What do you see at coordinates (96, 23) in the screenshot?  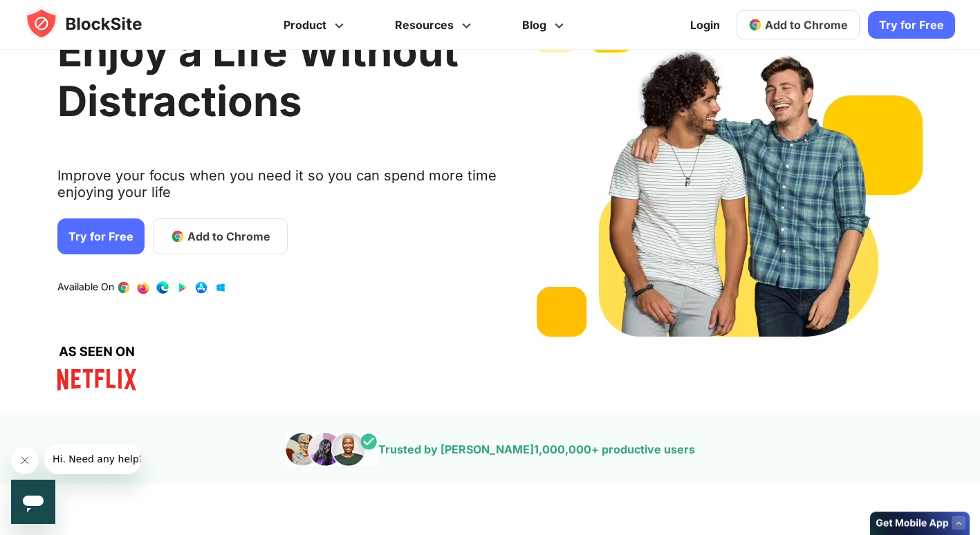 I see `img: blocksite-icon.5d769676.svg` at bounding box center [96, 23].